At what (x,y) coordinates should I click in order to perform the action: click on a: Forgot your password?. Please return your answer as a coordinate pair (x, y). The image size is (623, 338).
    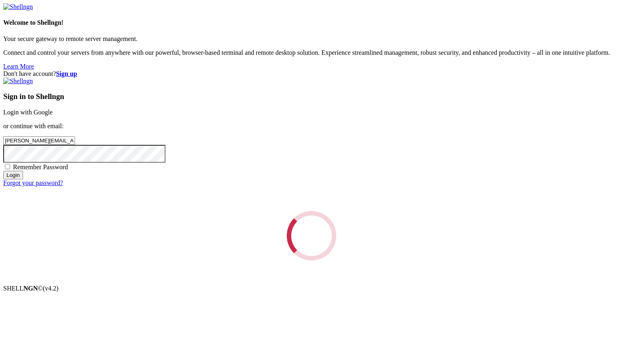
    Looking at the image, I should click on (33, 182).